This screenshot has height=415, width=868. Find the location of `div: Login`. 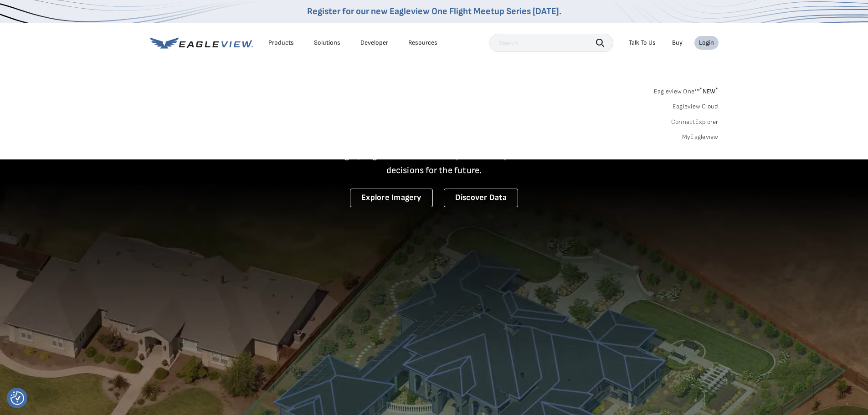

div: Login is located at coordinates (706, 43).